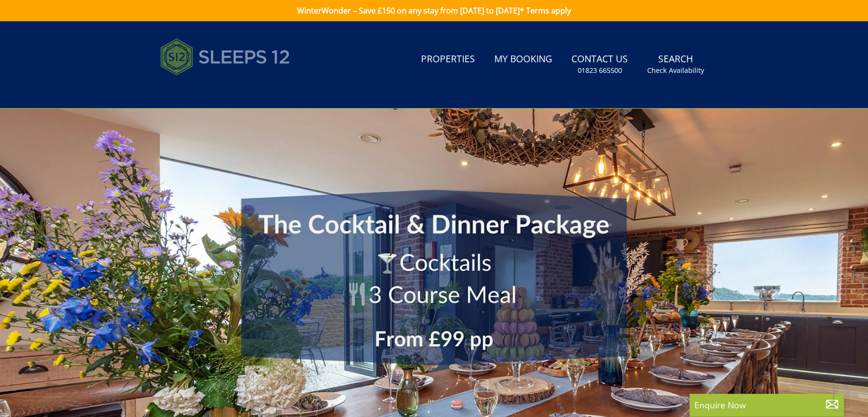 This screenshot has width=868, height=417. Describe the element at coordinates (600, 70) in the screenshot. I see `small: 01823 665500` at that location.